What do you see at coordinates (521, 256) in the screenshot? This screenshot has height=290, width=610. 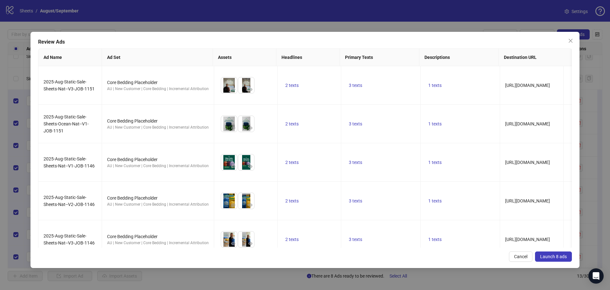 I see `button: Cancel` at bounding box center [521, 256].